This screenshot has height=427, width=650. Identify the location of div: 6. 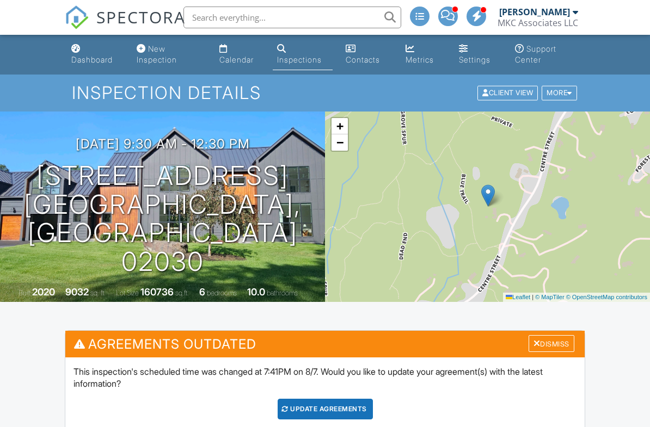
(202, 292).